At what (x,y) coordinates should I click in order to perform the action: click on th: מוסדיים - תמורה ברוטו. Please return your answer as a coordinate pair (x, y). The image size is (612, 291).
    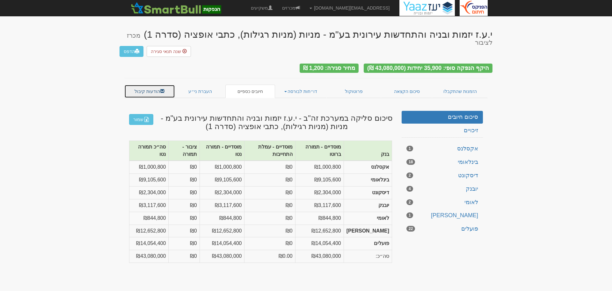
    Looking at the image, I should click on (320, 150).